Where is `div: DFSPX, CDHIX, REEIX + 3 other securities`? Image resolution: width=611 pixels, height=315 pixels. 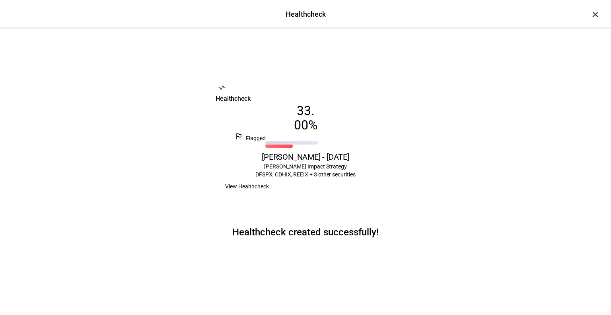
div: DFSPX, CDHIX, REEIX + 3 other securities is located at coordinates (306, 170).